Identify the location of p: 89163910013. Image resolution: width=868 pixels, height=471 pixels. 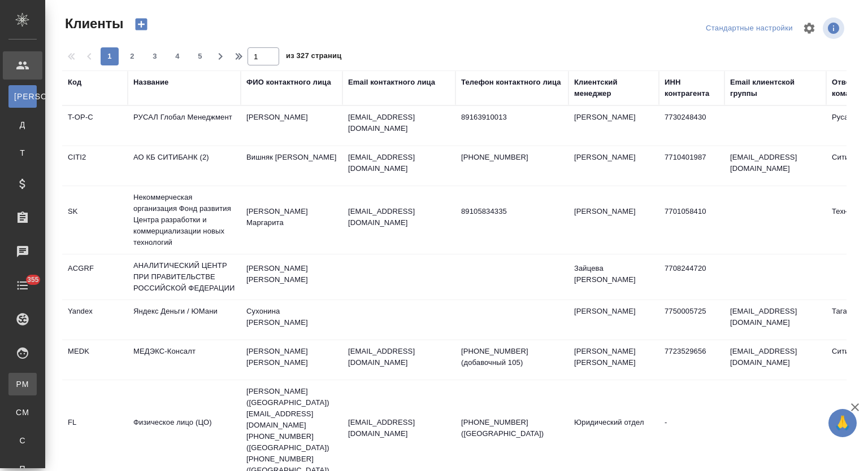
(512, 118).